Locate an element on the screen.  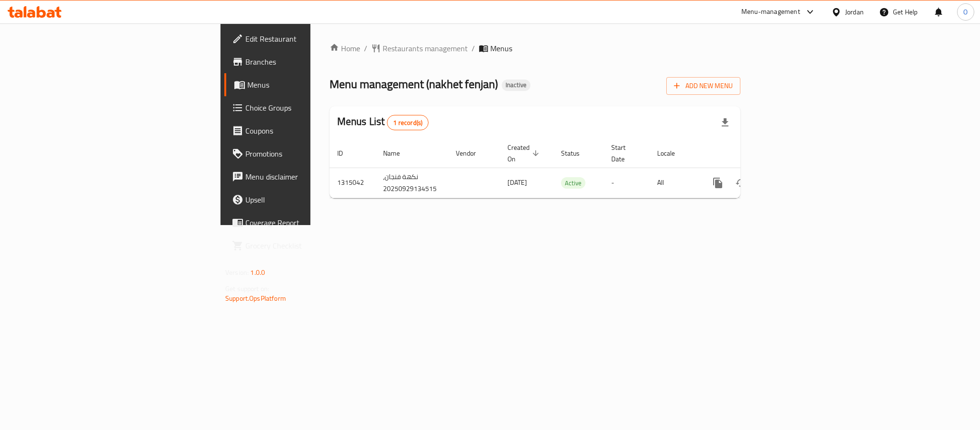
span: Add New Menu is located at coordinates (703, 86).